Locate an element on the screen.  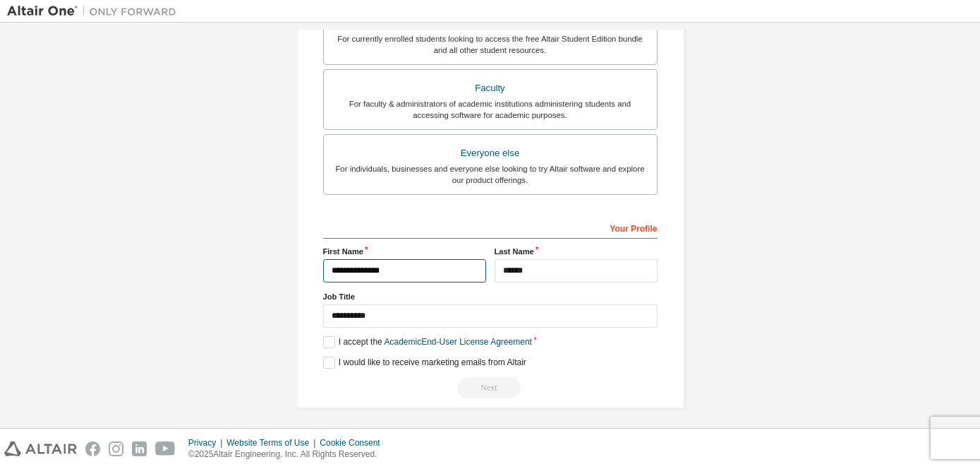
p: © 2025 Altair Engineering, Inc. All Rights Reserved. is located at coordinates (289, 454).